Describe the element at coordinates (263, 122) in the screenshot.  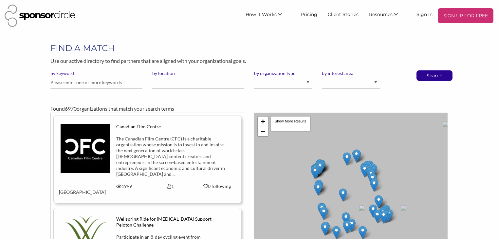
I see `a: Zoom in` at that location.